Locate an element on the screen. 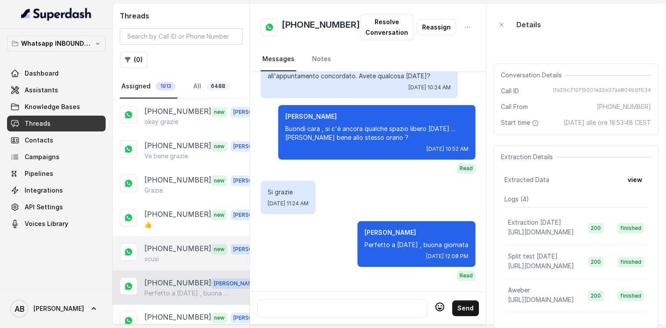  span: Campaigns is located at coordinates (42, 157).